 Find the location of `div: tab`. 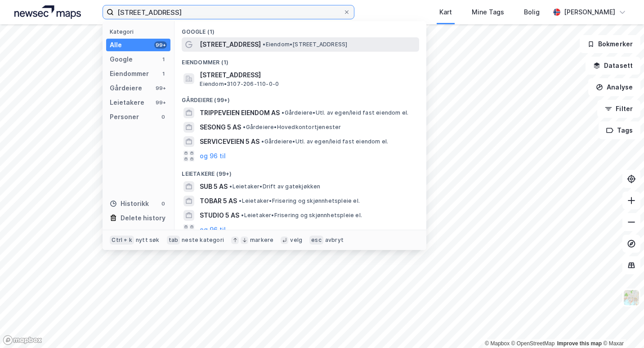

div: tab is located at coordinates (173, 240).